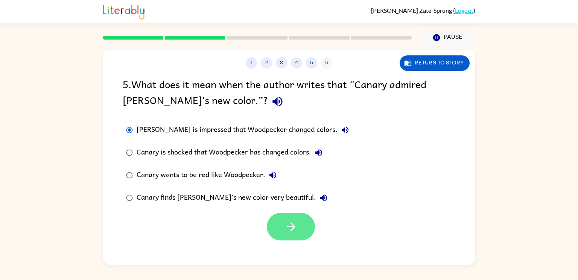 The image size is (578, 280). Describe the element at coordinates (208, 175) in the screenshot. I see `div: Canary wants to be red like Woodpecker.` at that location.